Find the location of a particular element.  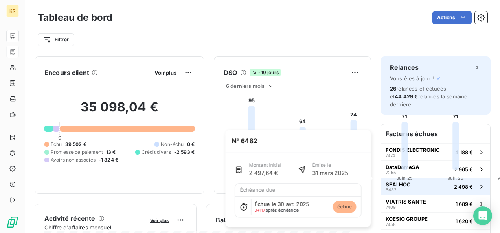

span: 26 is located at coordinates (393, 89).